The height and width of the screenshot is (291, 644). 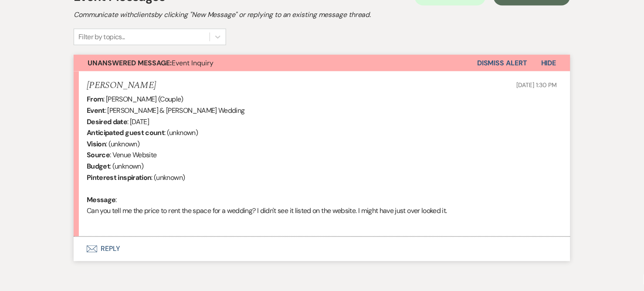 I want to click on b: Desired date, so click(x=107, y=122).